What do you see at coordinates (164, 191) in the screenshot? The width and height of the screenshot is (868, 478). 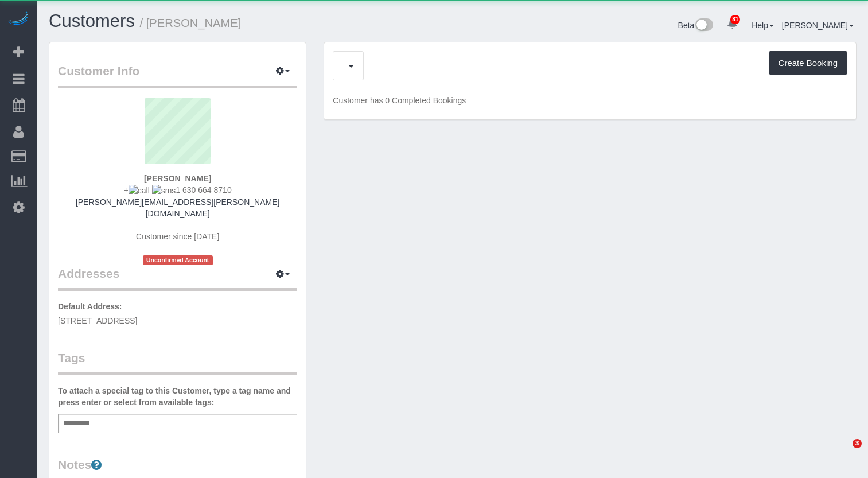 I see `img: sms` at bounding box center [164, 191].